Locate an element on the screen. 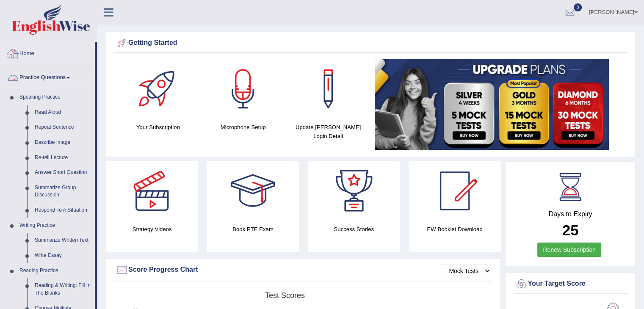 Image resolution: width=644 pixels, height=309 pixels. a: Describe Image is located at coordinates (63, 142).